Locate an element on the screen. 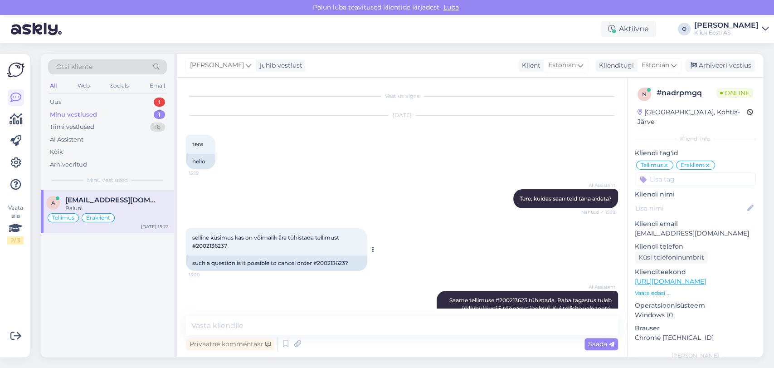 This screenshot has width=774, height=368. div: 2 / 3 is located at coordinates (15, 240).